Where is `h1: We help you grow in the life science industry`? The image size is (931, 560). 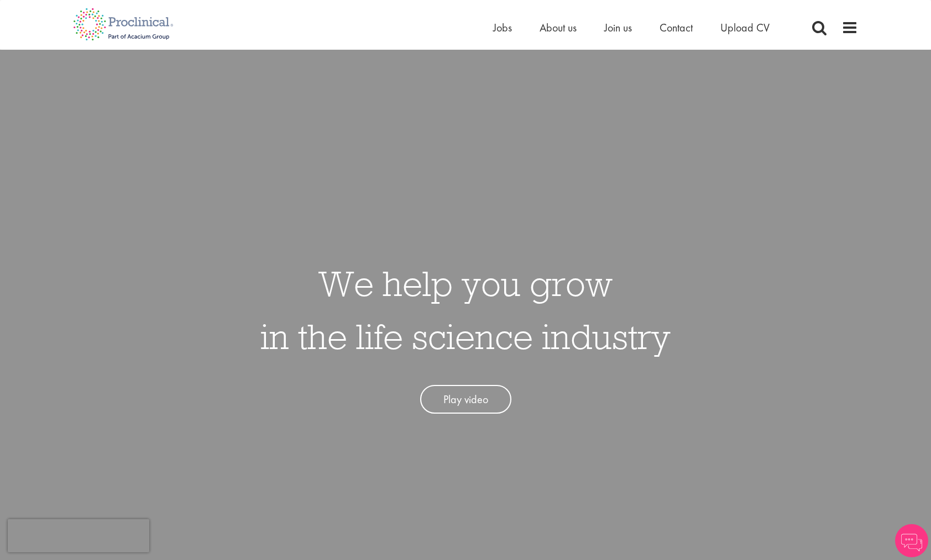 h1: We help you grow in the life science industry is located at coordinates (466, 310).